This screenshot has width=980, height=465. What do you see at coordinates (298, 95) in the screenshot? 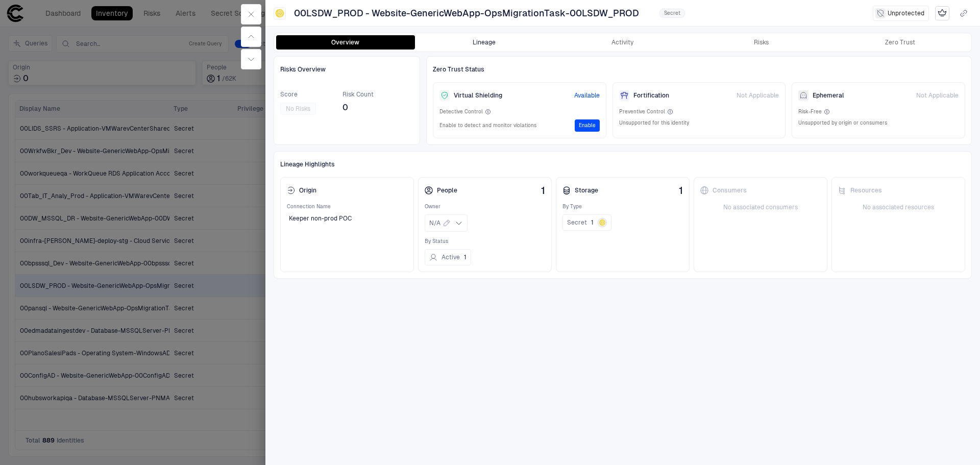
I see `span: Score` at bounding box center [298, 95].